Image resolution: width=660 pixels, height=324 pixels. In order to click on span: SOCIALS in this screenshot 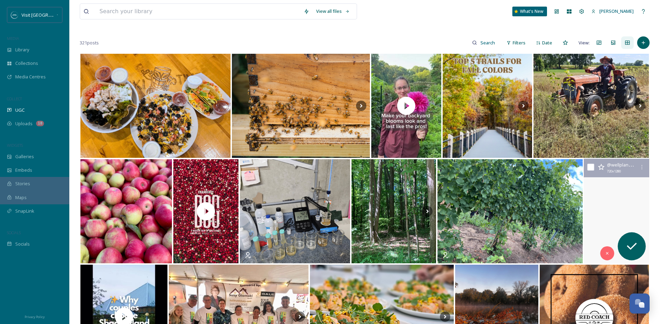, I will do `click(14, 232)`.